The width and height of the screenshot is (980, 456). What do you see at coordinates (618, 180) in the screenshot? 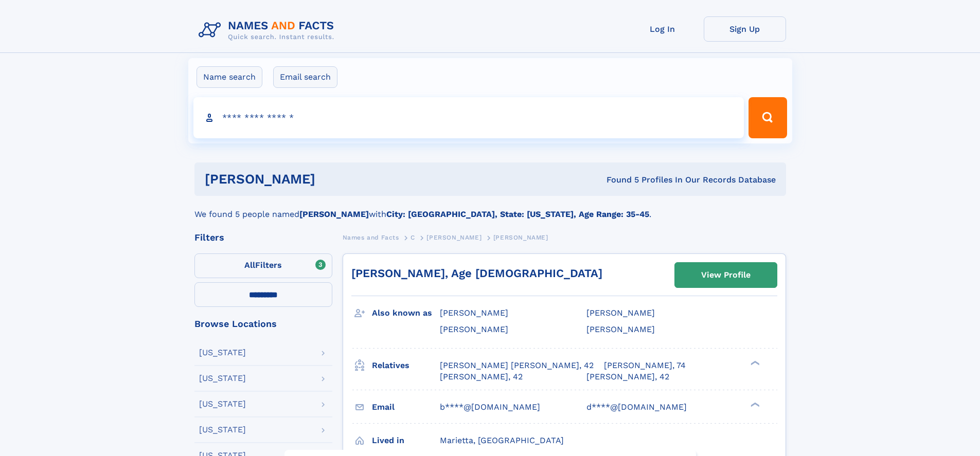
I see `div: Found 5 Profiles In Our Records Database` at bounding box center [618, 180].